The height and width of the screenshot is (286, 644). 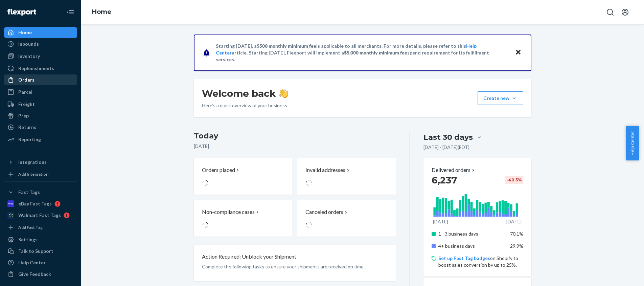 I want to click on a: Walmart Fast Tags, so click(x=40, y=216).